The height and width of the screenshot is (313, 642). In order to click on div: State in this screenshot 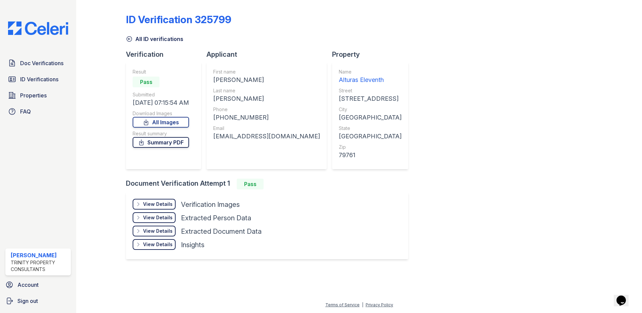, I will do `click(370, 128)`.